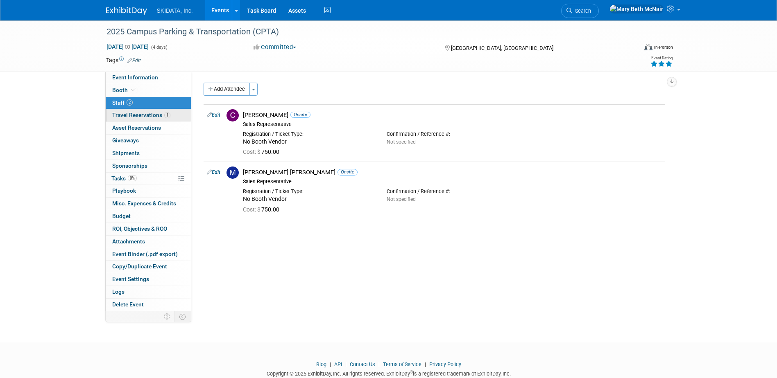  I want to click on img: C.jpg, so click(233, 115).